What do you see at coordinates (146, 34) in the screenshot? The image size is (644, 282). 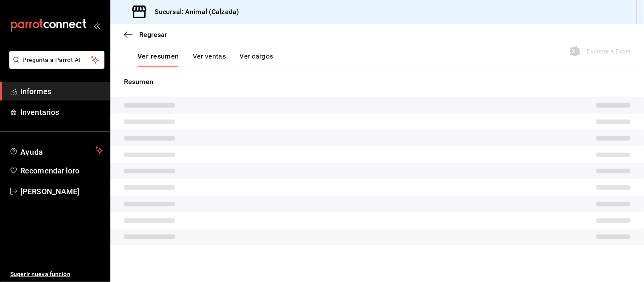 I see `button: Regresar` at bounding box center [146, 34].